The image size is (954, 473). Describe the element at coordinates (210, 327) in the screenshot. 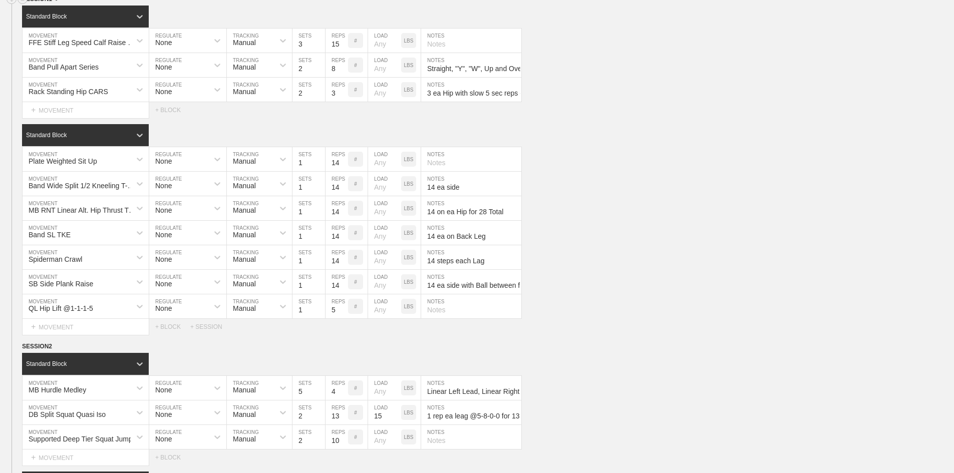

I see `div: + SESSION` at that location.